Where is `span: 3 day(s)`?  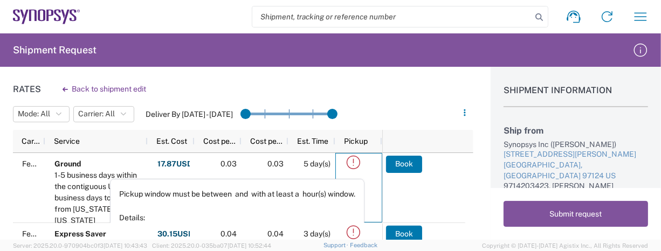
span: 3 day(s) is located at coordinates (317, 234).